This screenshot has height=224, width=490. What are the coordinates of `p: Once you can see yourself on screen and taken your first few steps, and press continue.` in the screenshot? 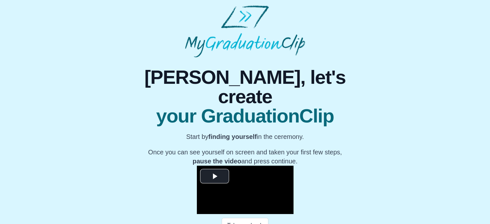 It's located at (245, 157).